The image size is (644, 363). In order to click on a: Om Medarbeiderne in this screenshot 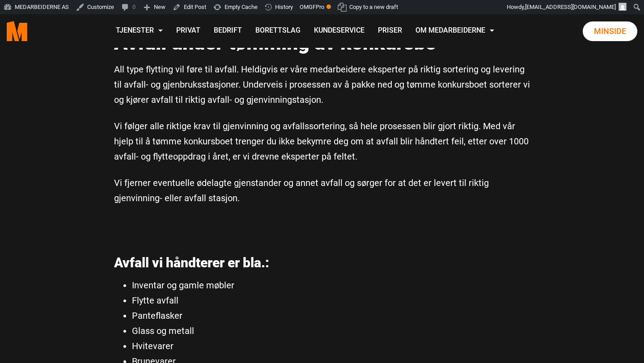, I will do `click(455, 31)`.